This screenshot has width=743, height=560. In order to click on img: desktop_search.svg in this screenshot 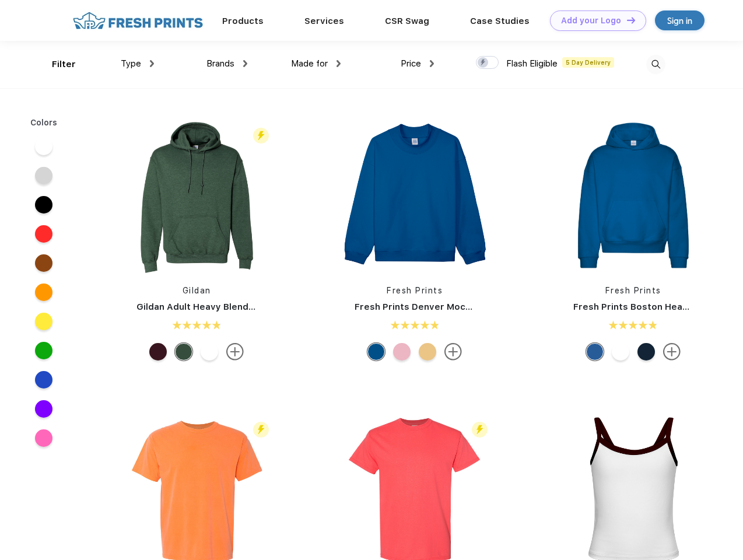, I will do `click(655, 64)`.